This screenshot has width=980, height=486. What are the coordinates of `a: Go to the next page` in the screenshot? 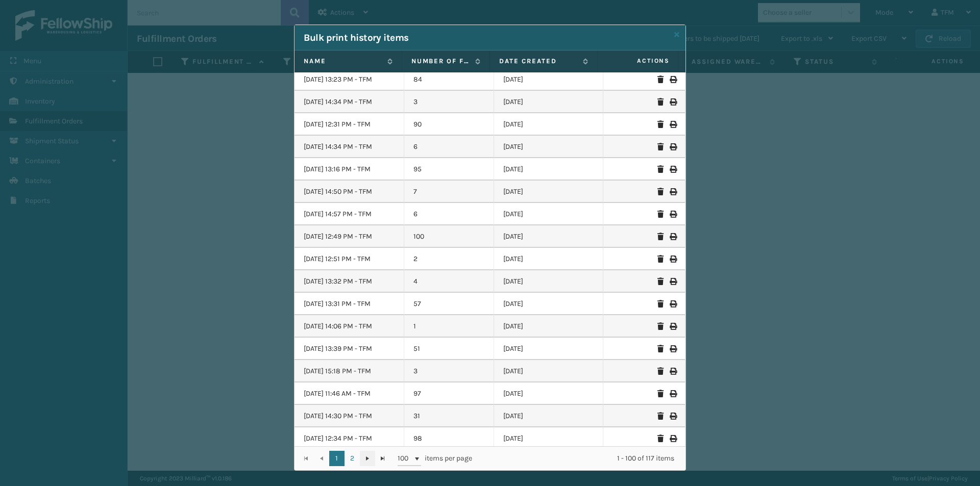 It's located at (368, 459).